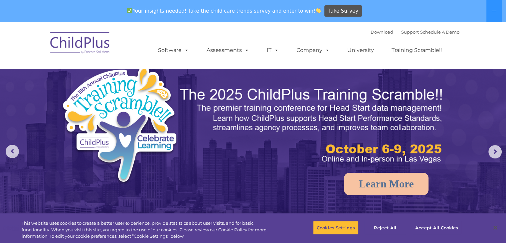  I want to click on a: Schedule A Demo, so click(440, 32).